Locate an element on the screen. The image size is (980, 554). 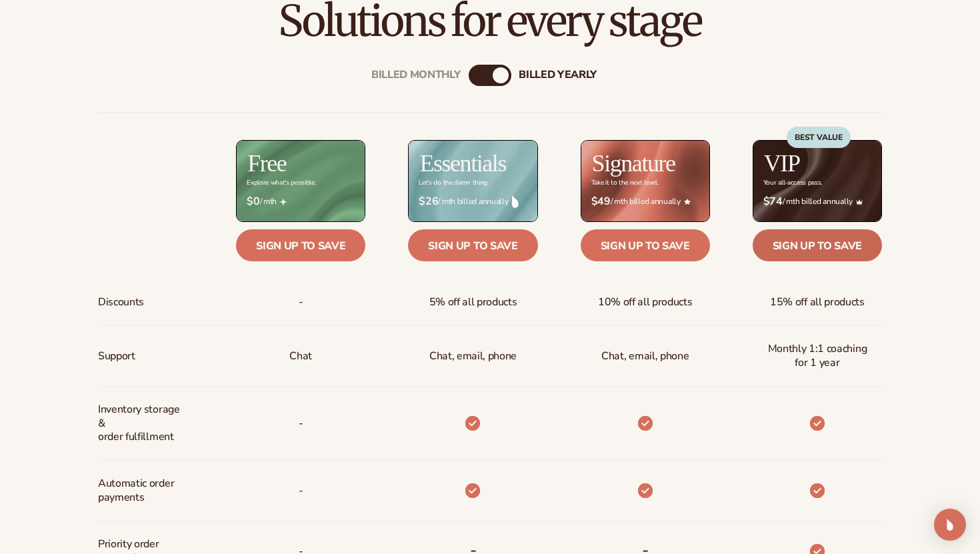
span: Chat, email, phone is located at coordinates (645, 356).